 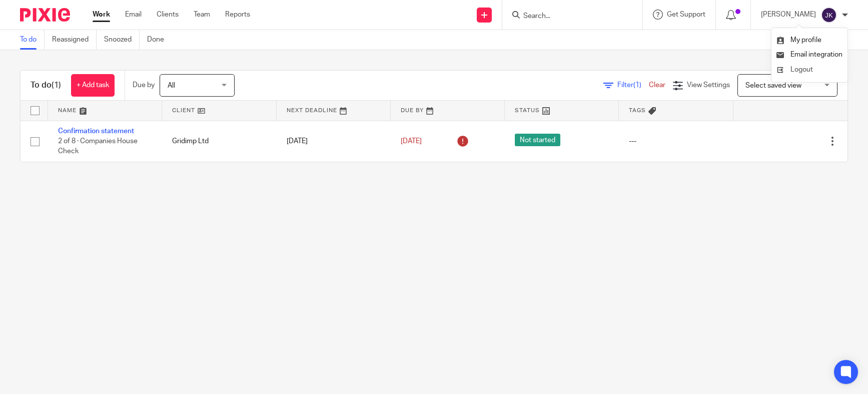 I want to click on a: Email, so click(x=133, y=15).